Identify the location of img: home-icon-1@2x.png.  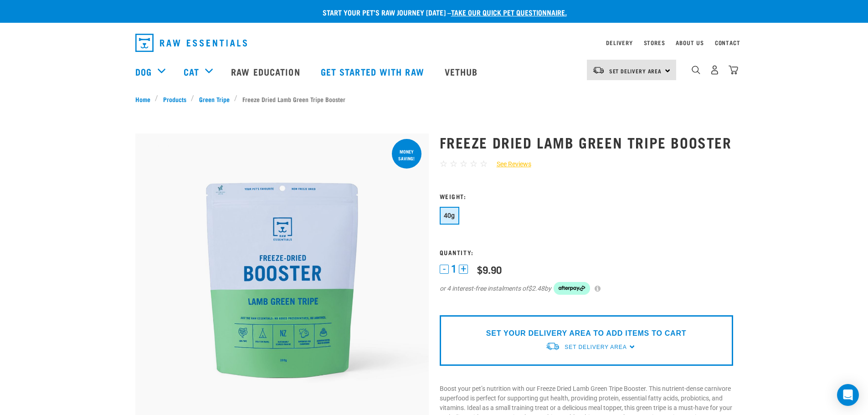
(696, 70).